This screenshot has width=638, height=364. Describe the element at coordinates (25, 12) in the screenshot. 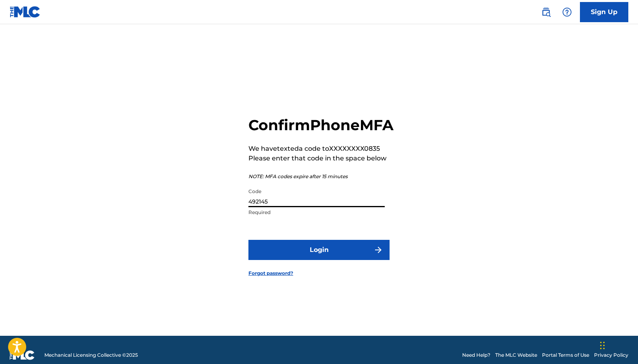

I see `img: MLC Logo` at that location.